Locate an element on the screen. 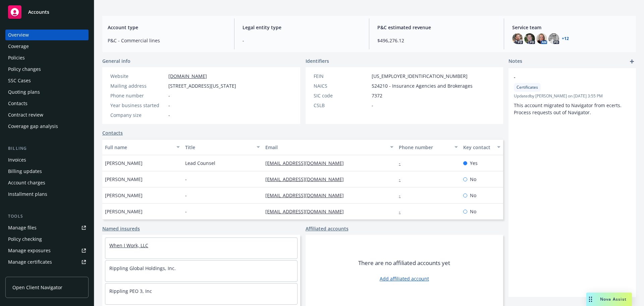 This screenshot has width=644, height=306. span: Manage exposures is located at coordinates (47, 251).